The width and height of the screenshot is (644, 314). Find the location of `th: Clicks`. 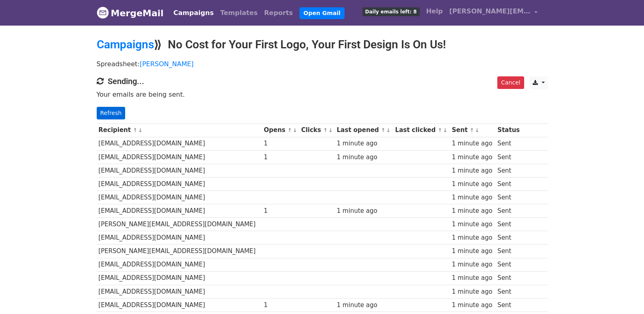

th: Clicks is located at coordinates (317, 130).